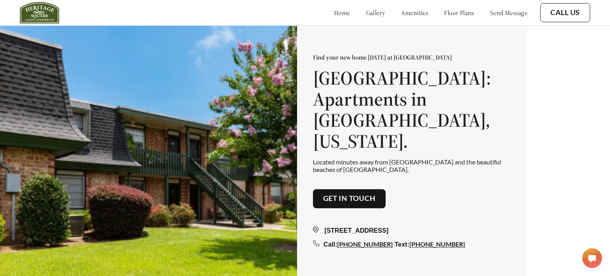  I want to click on span: Call:, so click(330, 244).